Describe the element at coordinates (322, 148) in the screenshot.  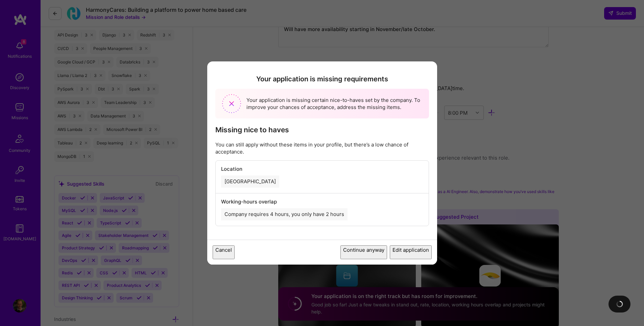
I see `p: You can still apply without these items in your profile, but there’s a low chance of acceptance.` at that location.